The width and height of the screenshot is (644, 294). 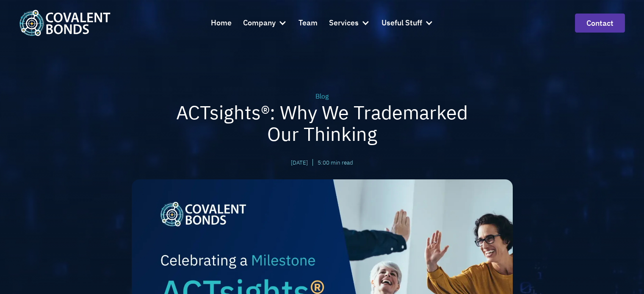 What do you see at coordinates (65, 22) in the screenshot?
I see `a: home` at bounding box center [65, 22].